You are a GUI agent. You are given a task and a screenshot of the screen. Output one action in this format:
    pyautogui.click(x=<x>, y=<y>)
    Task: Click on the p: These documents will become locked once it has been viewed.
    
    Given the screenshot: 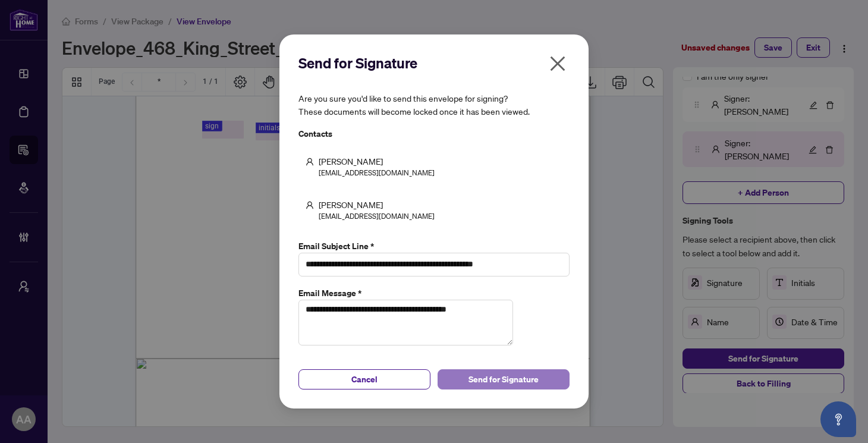 What is the action you would take?
    pyautogui.click(x=434, y=111)
    